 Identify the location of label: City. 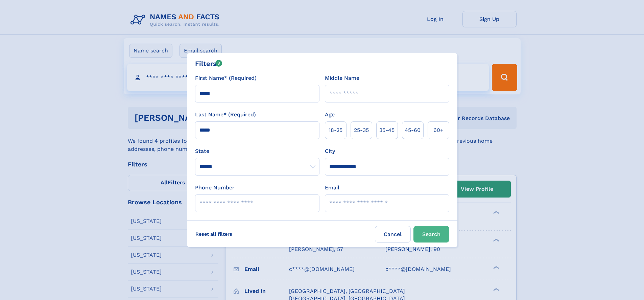
(330, 151).